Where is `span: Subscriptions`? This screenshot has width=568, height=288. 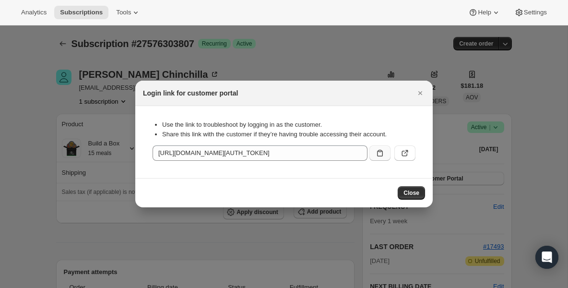
span: Subscriptions is located at coordinates (81, 12).